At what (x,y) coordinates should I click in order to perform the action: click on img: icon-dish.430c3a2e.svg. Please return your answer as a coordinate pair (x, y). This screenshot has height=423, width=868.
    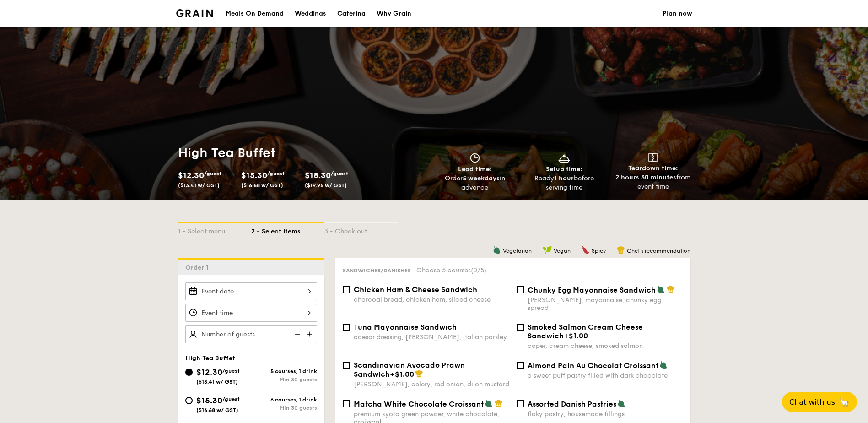
    Looking at the image, I should click on (564, 158).